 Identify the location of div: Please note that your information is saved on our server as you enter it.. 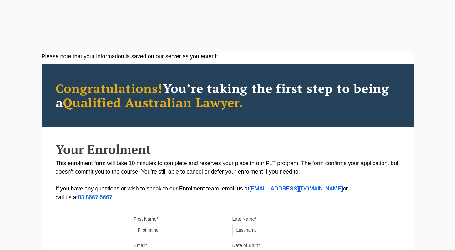
(228, 56).